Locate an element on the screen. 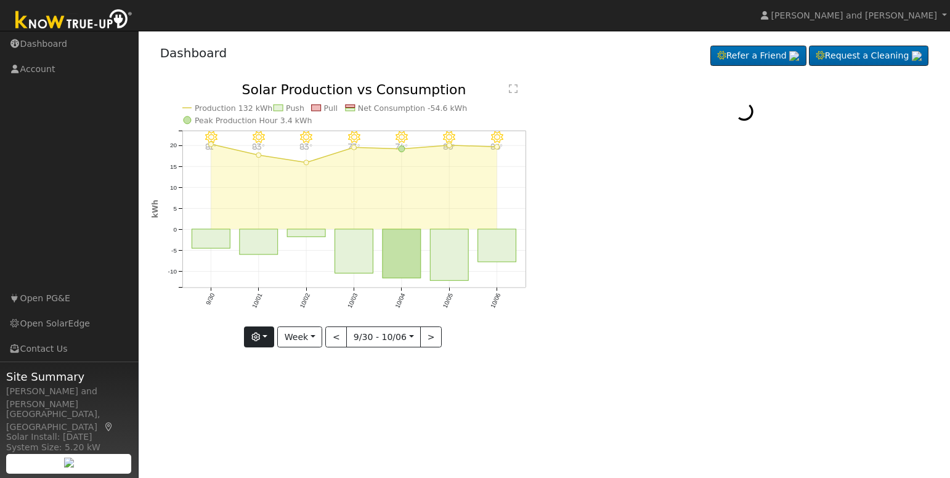  text: Push is located at coordinates (295, 108).